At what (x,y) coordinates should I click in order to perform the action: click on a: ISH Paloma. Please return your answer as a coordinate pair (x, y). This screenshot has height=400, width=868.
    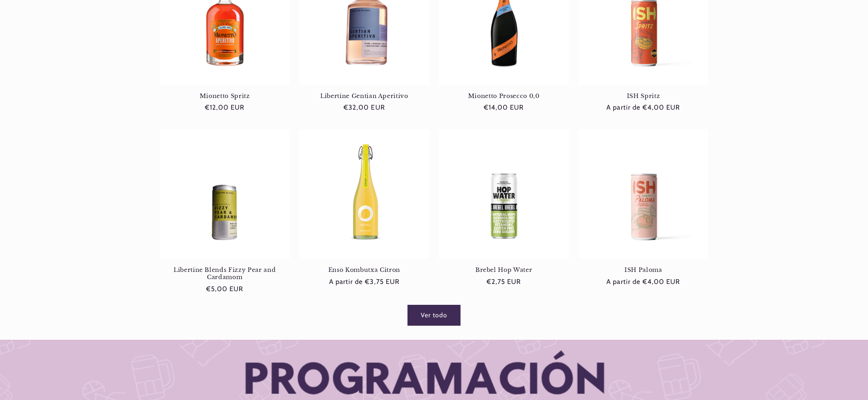
    Looking at the image, I should click on (643, 270).